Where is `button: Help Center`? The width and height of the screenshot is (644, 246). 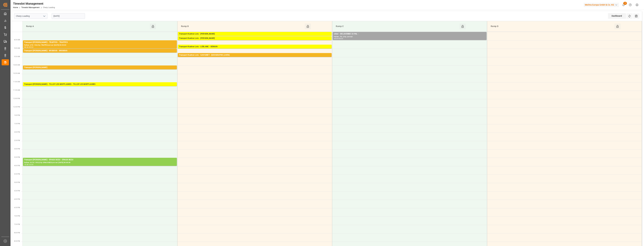 button: Help Center is located at coordinates (630, 5).